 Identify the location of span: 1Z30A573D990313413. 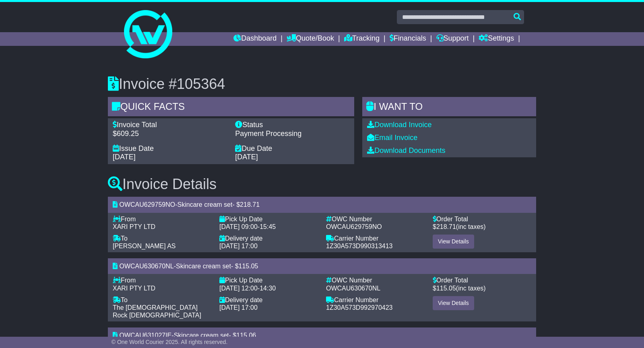
(359, 246).